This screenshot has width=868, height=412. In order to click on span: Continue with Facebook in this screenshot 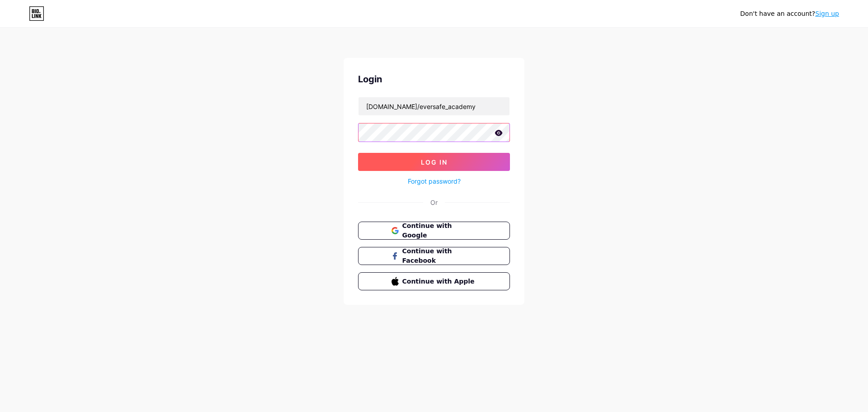, I will do `click(439, 256)`.